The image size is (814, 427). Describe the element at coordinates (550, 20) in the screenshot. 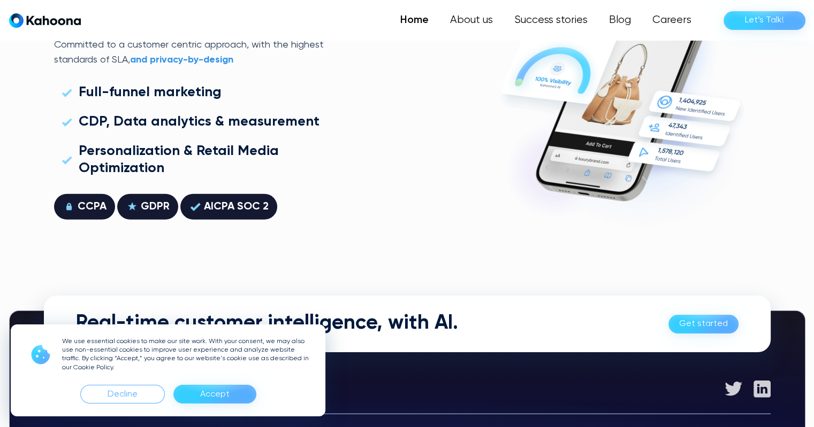

I see `a: Success stories` at that location.